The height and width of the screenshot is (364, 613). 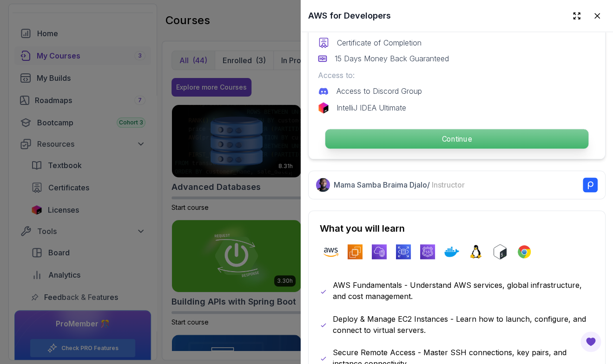 I want to click on img: ec2 logo, so click(x=355, y=252).